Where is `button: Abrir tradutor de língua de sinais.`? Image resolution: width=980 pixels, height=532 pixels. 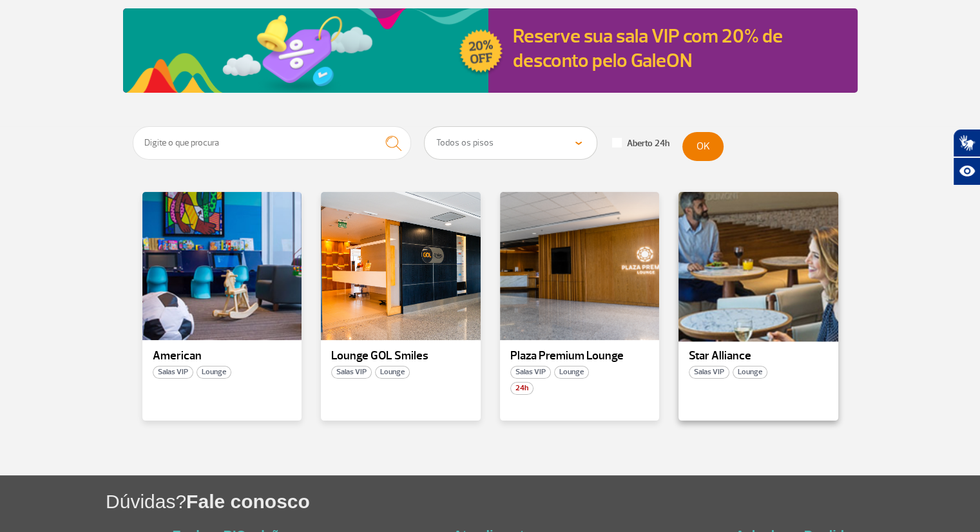
button: Abrir tradutor de língua de sinais. is located at coordinates (967, 143).